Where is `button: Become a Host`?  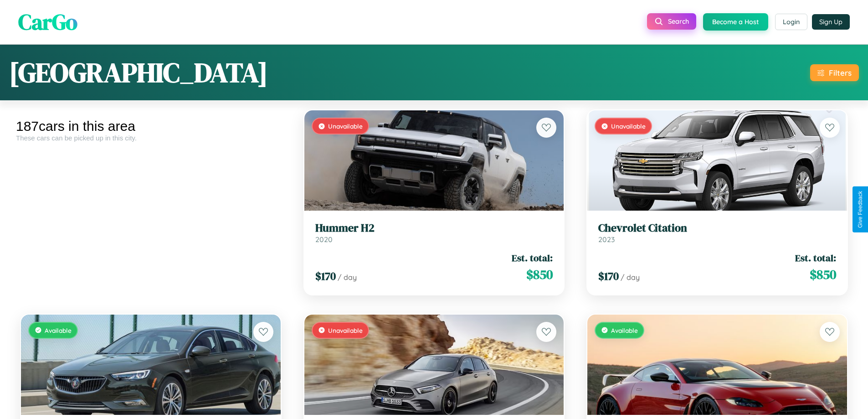 button: Become a Host is located at coordinates (736, 22).